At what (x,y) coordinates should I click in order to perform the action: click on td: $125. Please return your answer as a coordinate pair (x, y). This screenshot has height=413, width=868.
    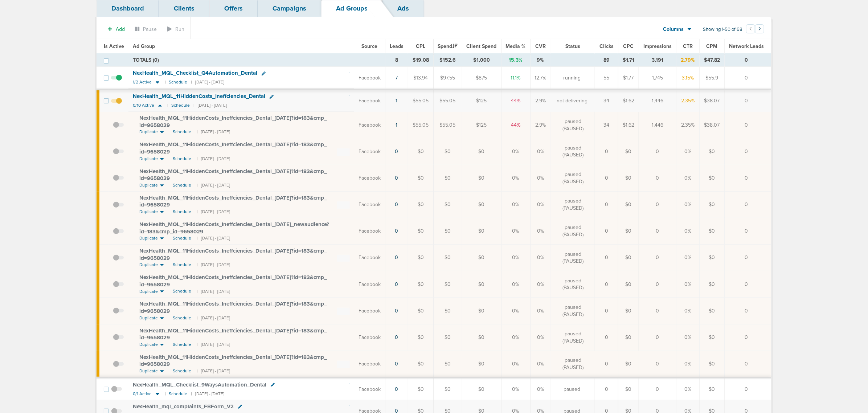
    Looking at the image, I should click on (481, 125).